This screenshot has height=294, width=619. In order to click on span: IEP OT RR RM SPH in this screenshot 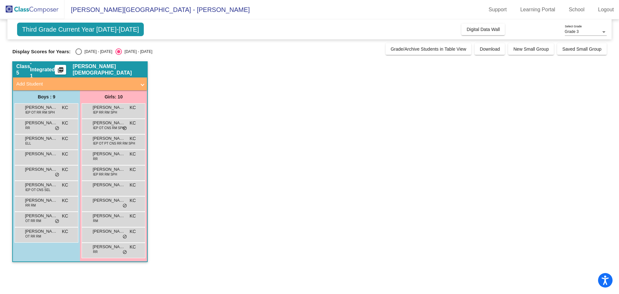, I will do `click(40, 112)`.